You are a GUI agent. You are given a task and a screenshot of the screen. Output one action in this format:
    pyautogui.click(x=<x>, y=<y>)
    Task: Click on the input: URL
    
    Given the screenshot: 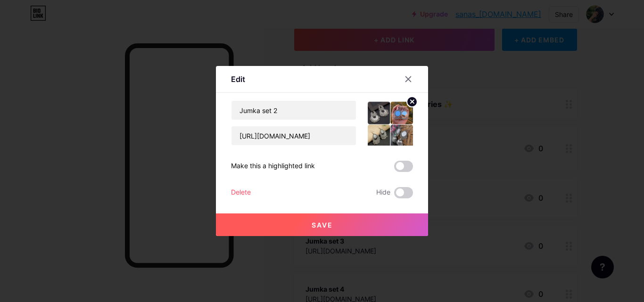 What is the action you would take?
    pyautogui.click(x=294, y=136)
    